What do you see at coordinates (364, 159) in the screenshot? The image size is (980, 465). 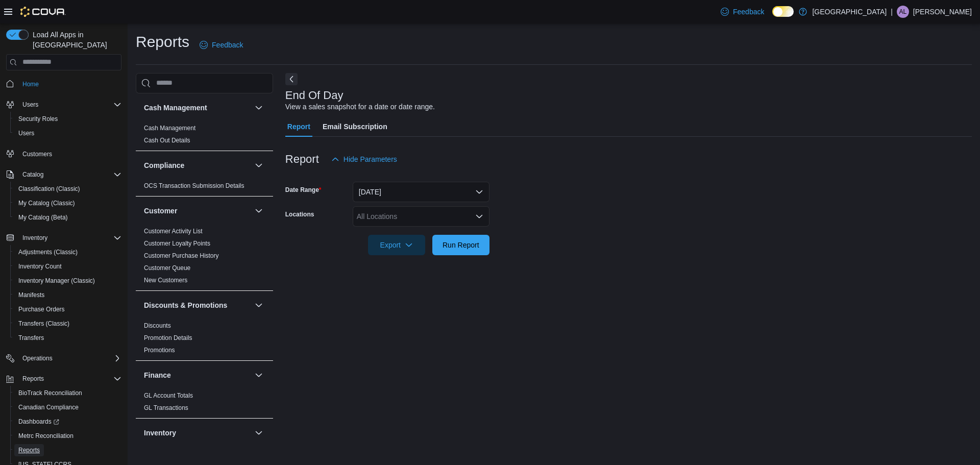 I see `button: Hide Parameters` at bounding box center [364, 159].